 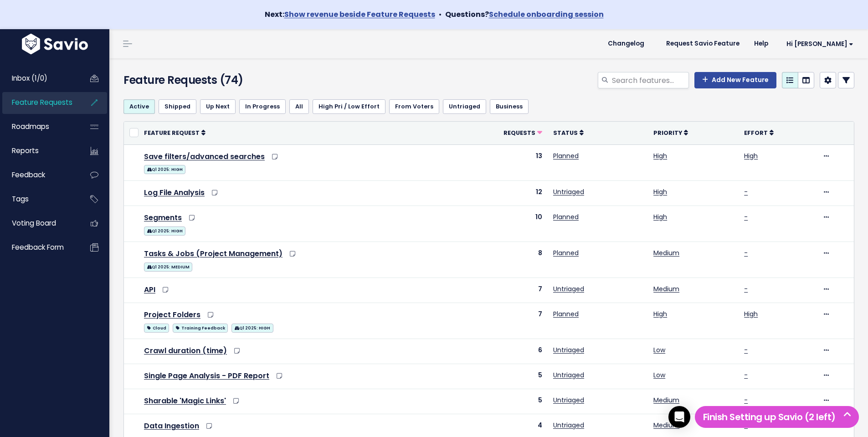 What do you see at coordinates (55, 44) in the screenshot?
I see `img: logo-white.9d6f32f41409.svg` at bounding box center [55, 44].